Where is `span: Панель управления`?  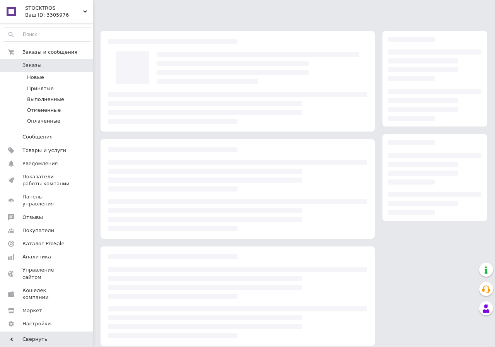
span: Панель управления is located at coordinates (47, 200).